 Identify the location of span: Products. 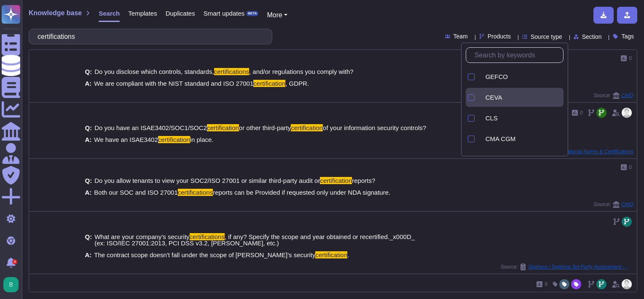
(499, 37).